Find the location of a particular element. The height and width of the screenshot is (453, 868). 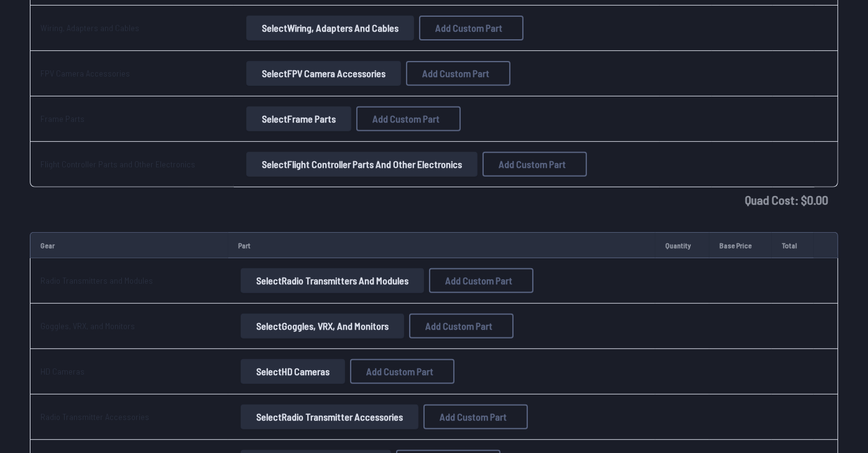

td: Total is located at coordinates (793, 245).